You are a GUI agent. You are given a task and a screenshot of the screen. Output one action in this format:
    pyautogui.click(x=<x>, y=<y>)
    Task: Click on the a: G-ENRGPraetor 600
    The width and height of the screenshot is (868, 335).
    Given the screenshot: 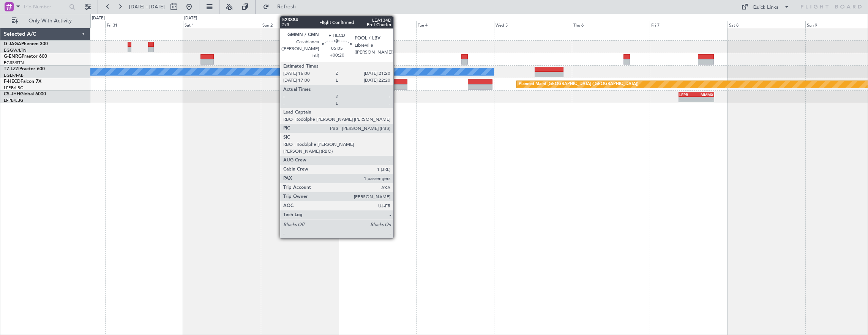 What is the action you would take?
    pyautogui.click(x=25, y=57)
    